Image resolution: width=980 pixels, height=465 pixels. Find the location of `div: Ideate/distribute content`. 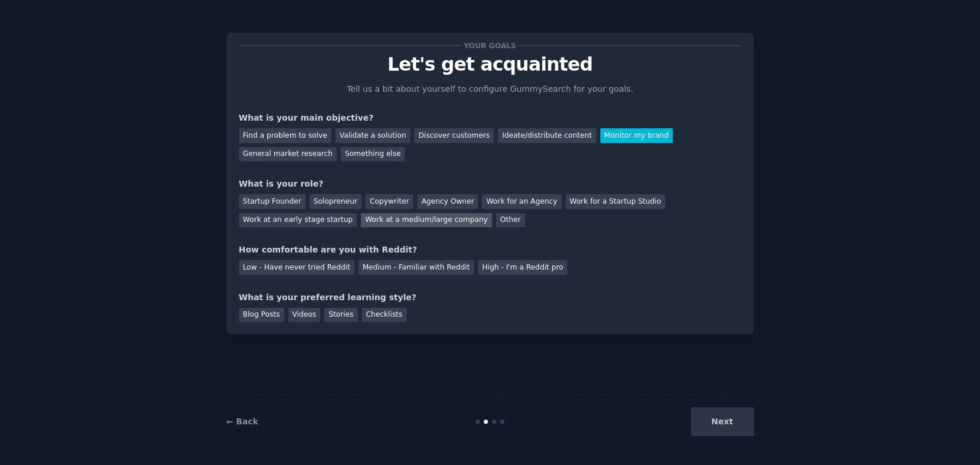

div: Ideate/distribute content is located at coordinates (547, 135).